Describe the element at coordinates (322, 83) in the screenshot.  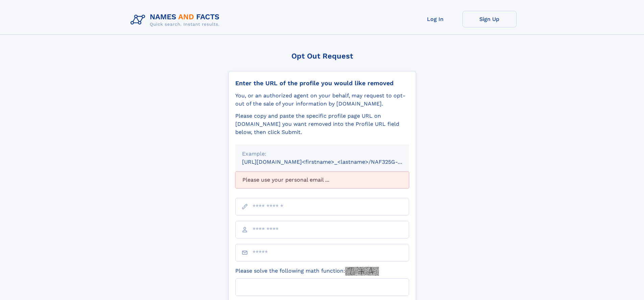
I see `div: Enter the URL of the profile you would like removed` at that location.